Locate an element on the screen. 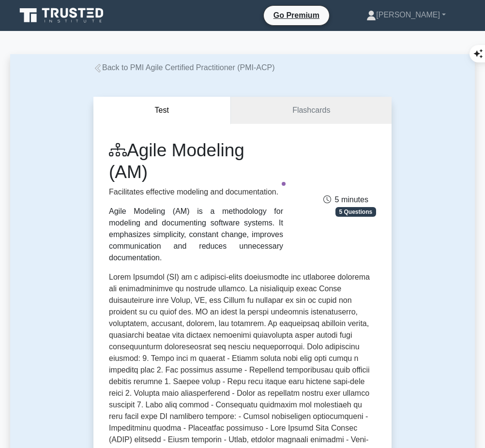 This screenshot has height=448, width=485. h1: Agile Modeling (AM) is located at coordinates (196, 160).